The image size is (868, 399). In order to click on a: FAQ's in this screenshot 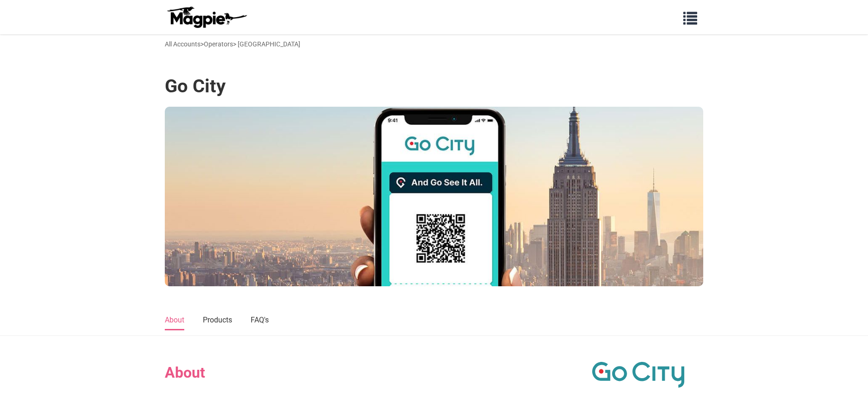, I will do `click(260, 321)`.